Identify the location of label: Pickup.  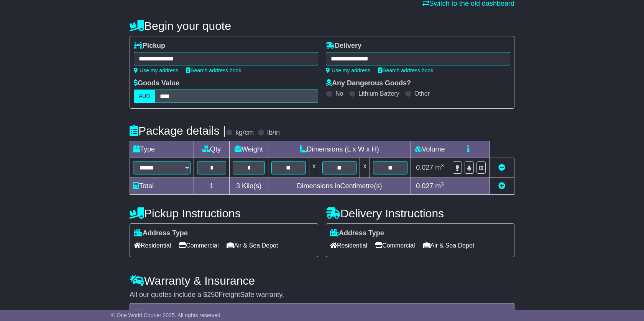
(149, 46).